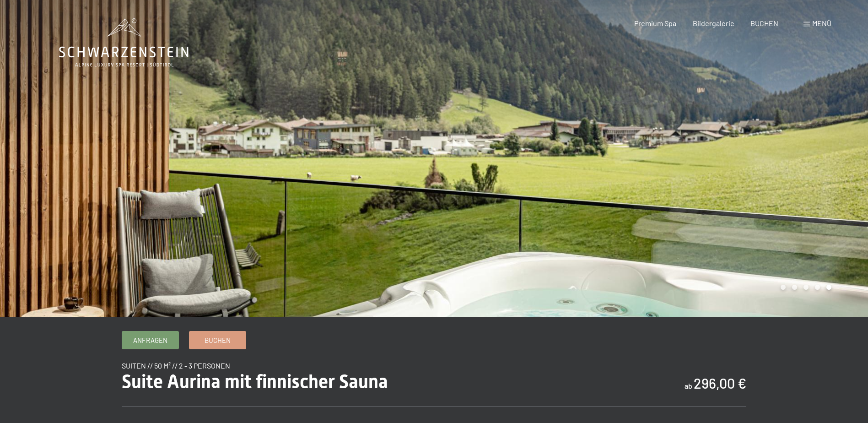  What do you see at coordinates (714, 23) in the screenshot?
I see `span: Bildergalerie` at bounding box center [714, 23].